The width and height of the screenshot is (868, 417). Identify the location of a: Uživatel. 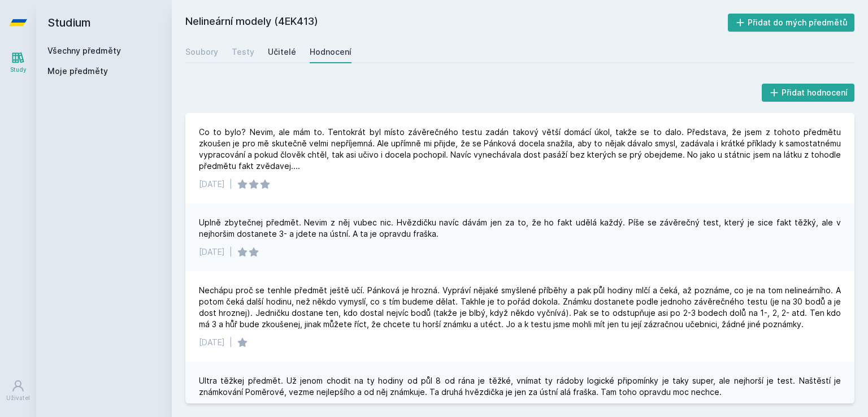
(18, 391).